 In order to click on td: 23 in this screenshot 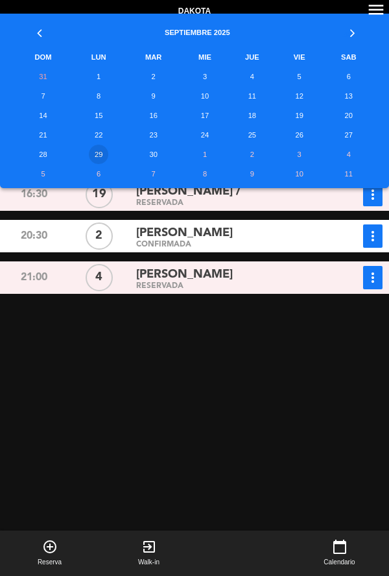, I will do `click(153, 135)`.